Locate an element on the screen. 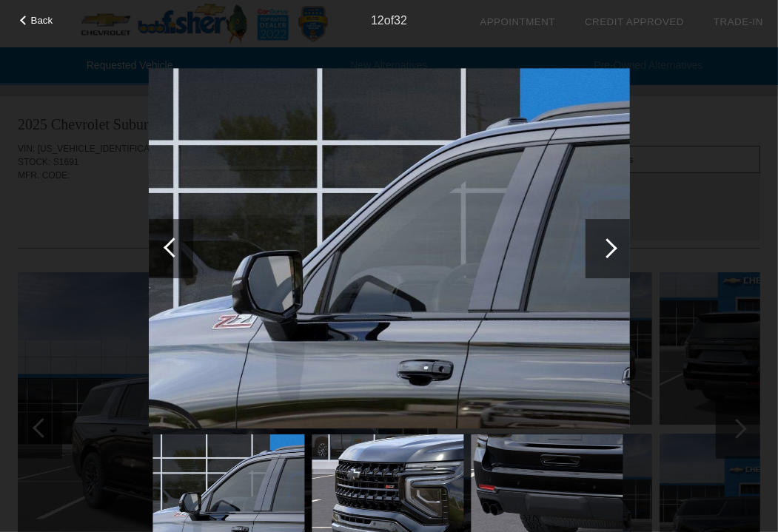 The width and height of the screenshot is (778, 532). a: Appointment is located at coordinates (518, 21).